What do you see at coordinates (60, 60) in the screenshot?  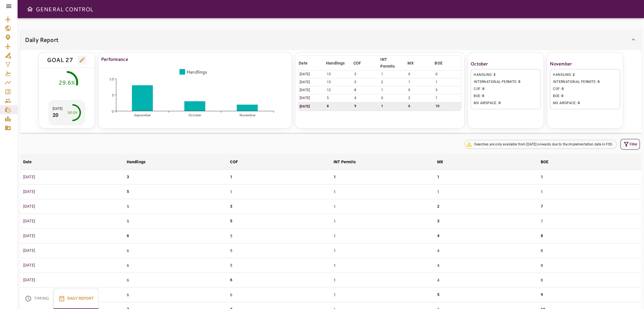 I see `div: GOAL 27` at bounding box center [60, 60].